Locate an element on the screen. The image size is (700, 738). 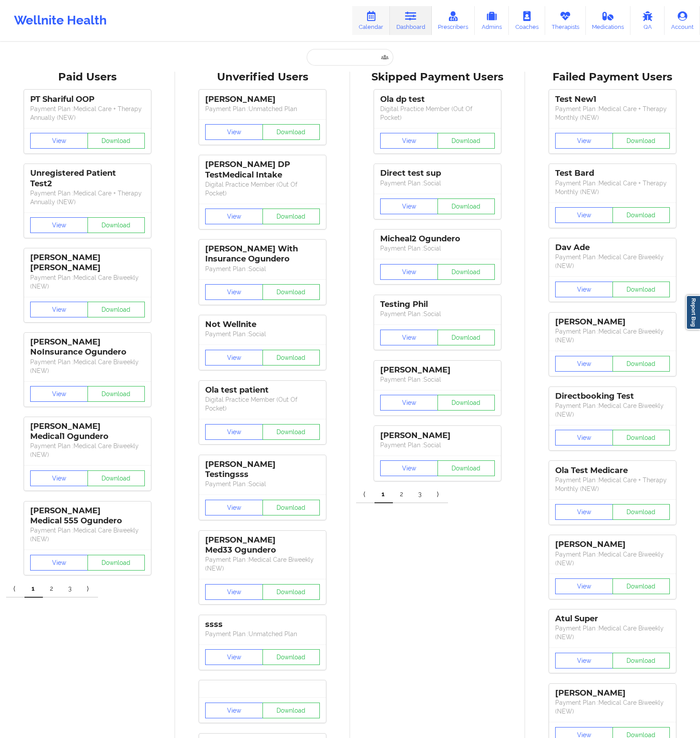
div: Test New1 is located at coordinates (613, 99).